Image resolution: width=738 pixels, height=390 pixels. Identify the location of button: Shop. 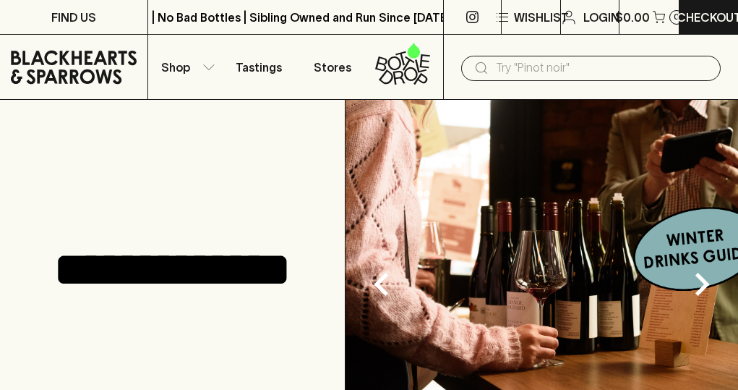
(185, 66).